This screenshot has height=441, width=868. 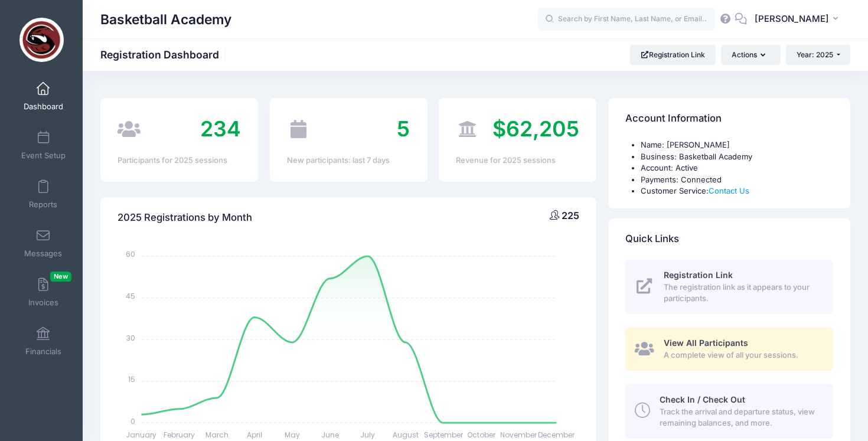 What do you see at coordinates (179, 435) in the screenshot?
I see `tspan: February` at bounding box center [179, 435].